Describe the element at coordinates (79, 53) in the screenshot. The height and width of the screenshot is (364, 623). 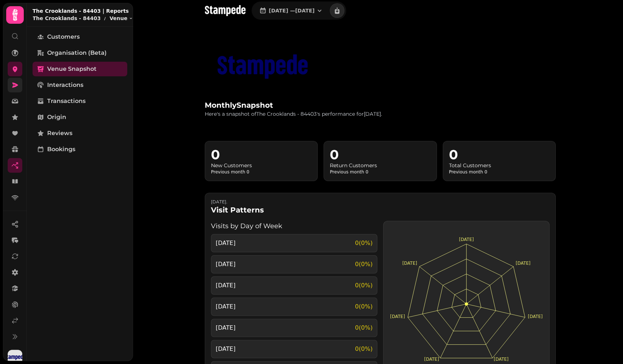
I see `a: Organisation (beta)` at that location.